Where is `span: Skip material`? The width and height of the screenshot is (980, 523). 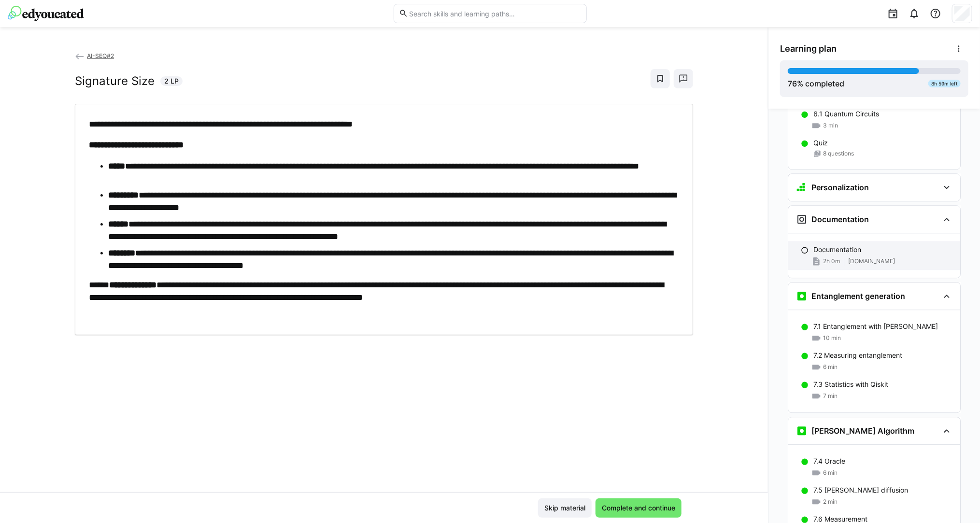
span: Skip material is located at coordinates (564, 509).